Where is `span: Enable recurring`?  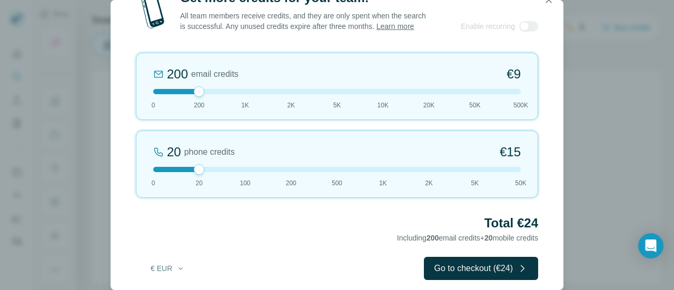
span: Enable recurring is located at coordinates (487, 26).